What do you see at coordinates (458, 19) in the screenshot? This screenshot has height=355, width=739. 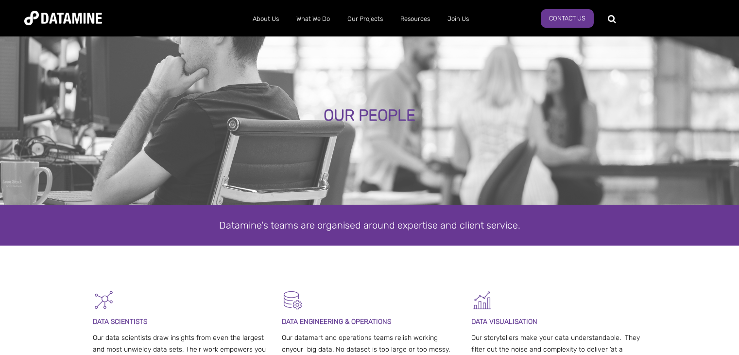 I see `a: Join Us` at bounding box center [458, 19].